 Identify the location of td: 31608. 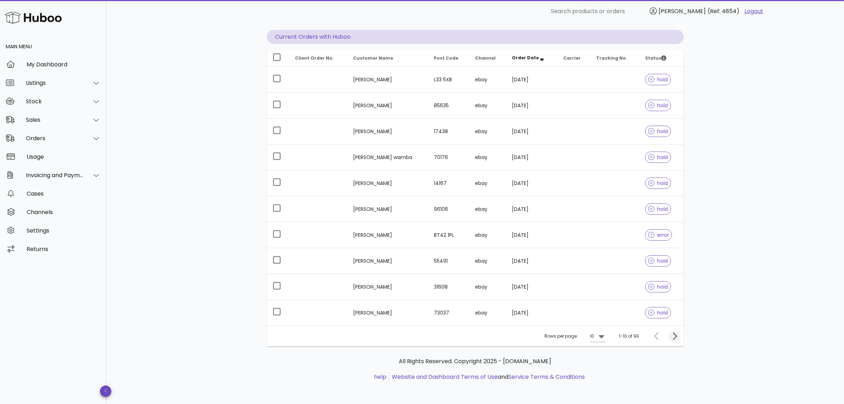
(449, 287).